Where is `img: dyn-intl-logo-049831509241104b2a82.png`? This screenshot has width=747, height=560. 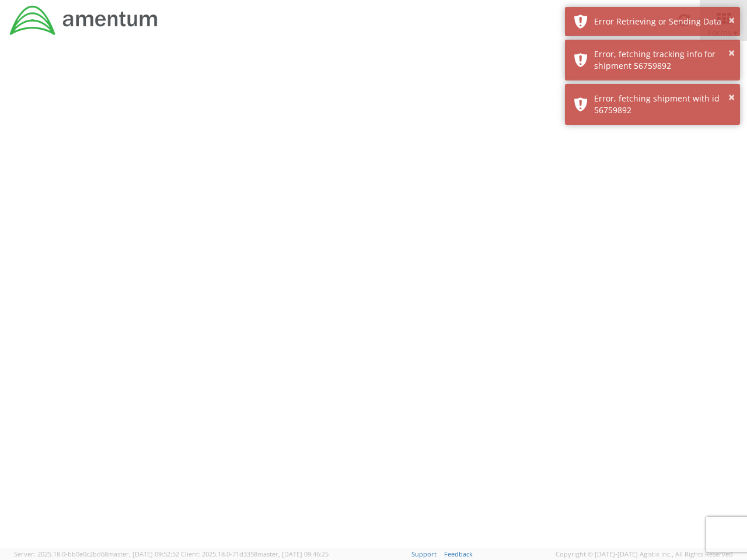
img: dyn-intl-logo-049831509241104b2a82.png is located at coordinates (84, 20).